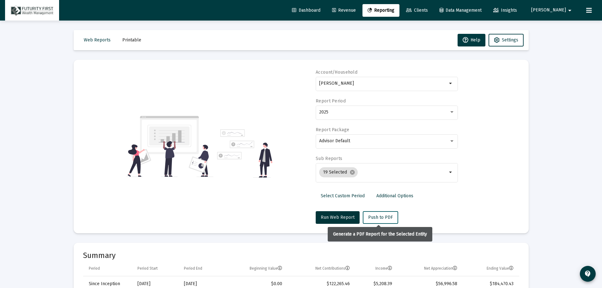  I want to click on span: Select Custom Period, so click(343, 196).